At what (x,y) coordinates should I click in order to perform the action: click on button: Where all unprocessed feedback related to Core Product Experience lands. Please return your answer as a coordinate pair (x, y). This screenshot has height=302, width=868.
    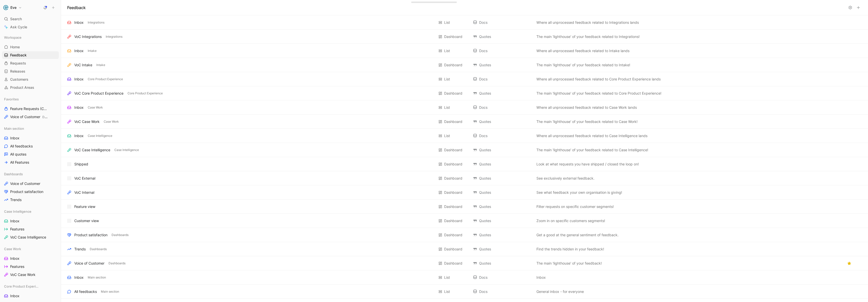
    Looking at the image, I should click on (598, 79).